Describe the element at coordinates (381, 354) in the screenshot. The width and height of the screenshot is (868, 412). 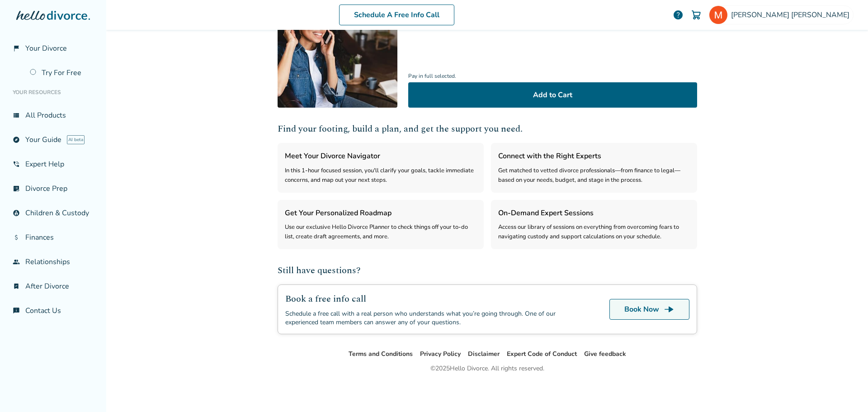
I see `a: Terms and Conditions` at that location.